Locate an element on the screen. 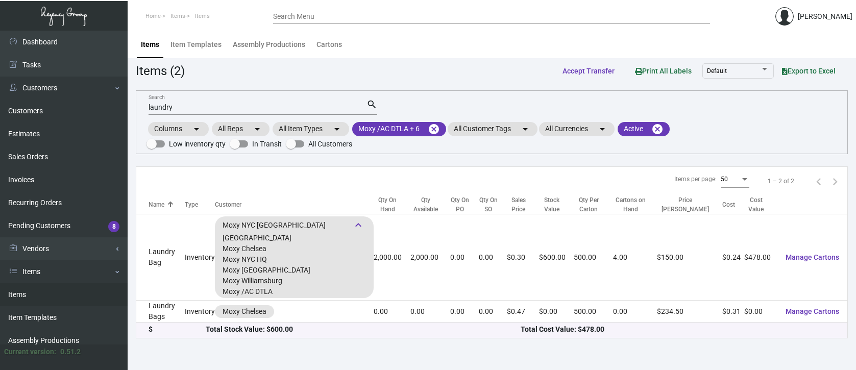 This screenshot has width=856, height=370. td: $0.24 is located at coordinates (733, 257).